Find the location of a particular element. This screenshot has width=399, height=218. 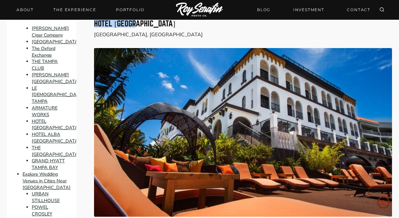

a: BLOG is located at coordinates (264, 10).